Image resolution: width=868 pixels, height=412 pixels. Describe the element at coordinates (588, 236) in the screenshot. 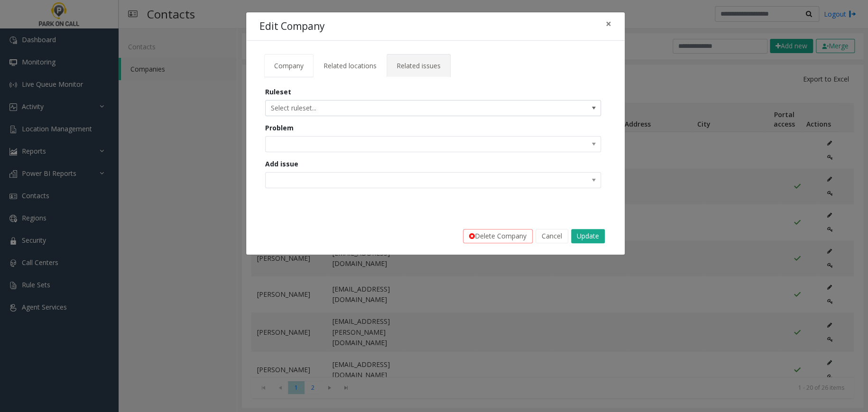

I see `button: Update` at that location.